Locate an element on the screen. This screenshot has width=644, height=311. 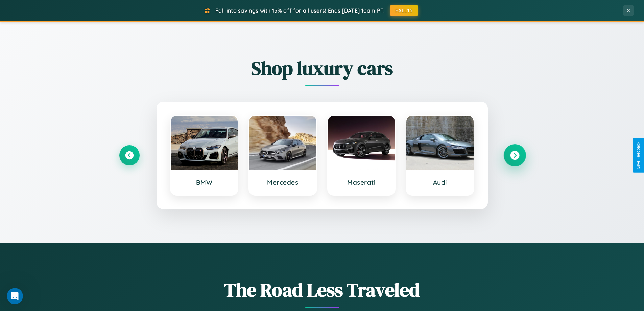
button: FALL15 is located at coordinates (404, 11).